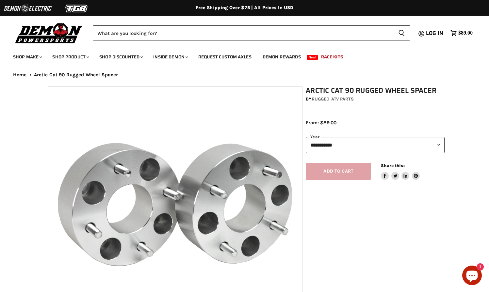  I want to click on img: TGB Logo 2, so click(77, 8).